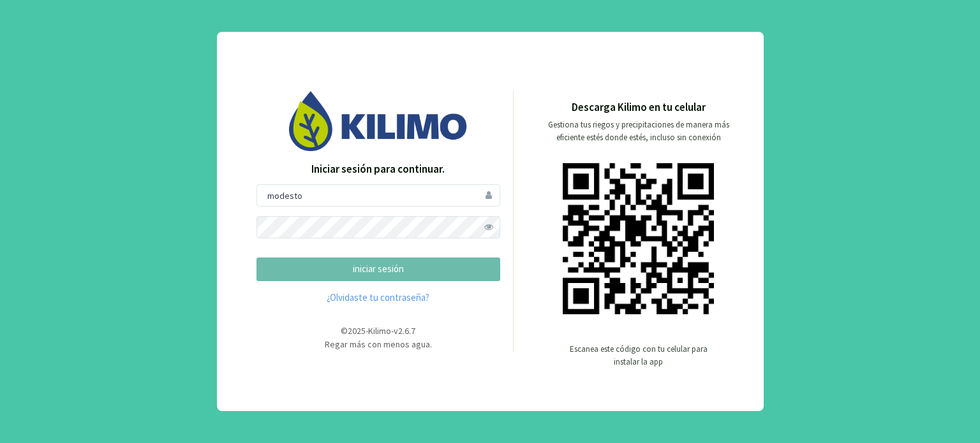 This screenshot has width=980, height=443. Describe the element at coordinates (379, 120) in the screenshot. I see `img: Image` at that location.